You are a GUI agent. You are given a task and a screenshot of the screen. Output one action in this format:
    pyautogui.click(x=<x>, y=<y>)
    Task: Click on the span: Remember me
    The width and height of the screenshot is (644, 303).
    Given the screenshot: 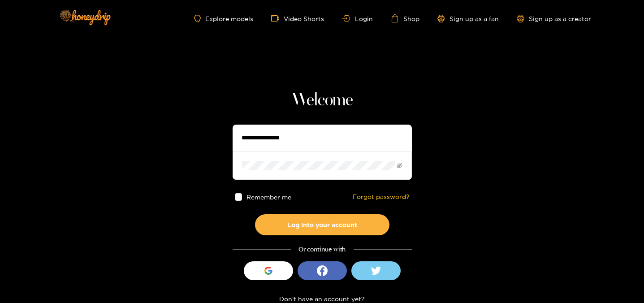 What is the action you would take?
    pyautogui.click(x=269, y=197)
    